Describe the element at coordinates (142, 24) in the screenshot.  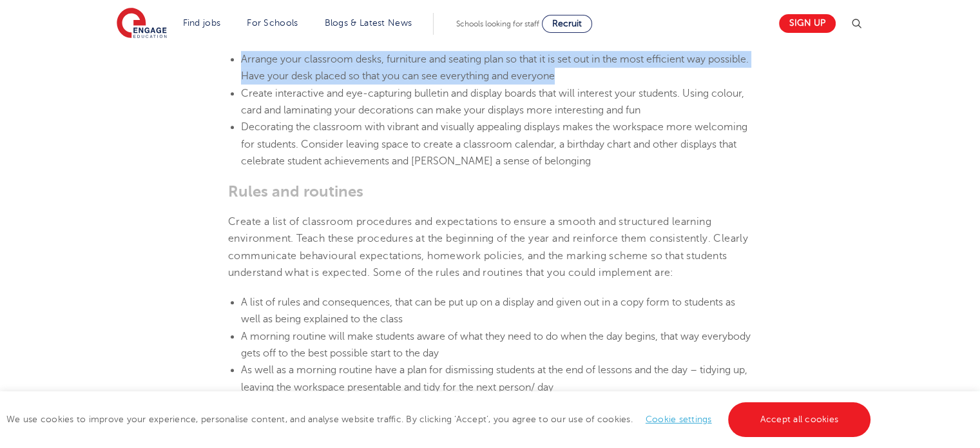
I see `img: Engage Education` at that location.